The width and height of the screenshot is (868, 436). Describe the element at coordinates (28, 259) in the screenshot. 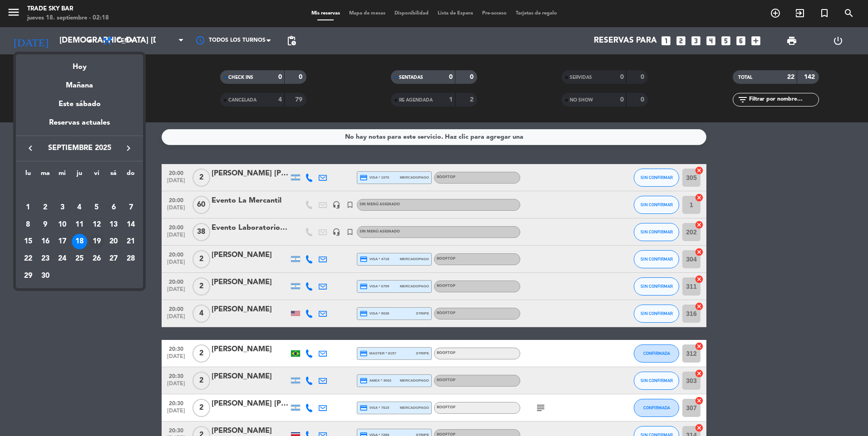

I see `td: 22 de septiembre de 2025` at that location.